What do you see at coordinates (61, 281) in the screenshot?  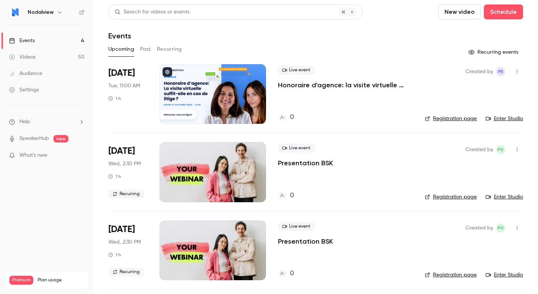 I see `span: Plan usage` at bounding box center [61, 281].